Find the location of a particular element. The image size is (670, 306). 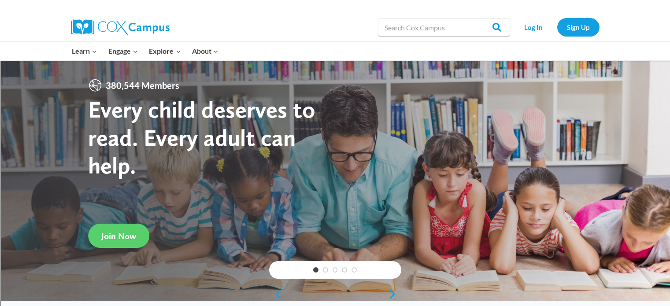

span: Engage is located at coordinates (123, 51).